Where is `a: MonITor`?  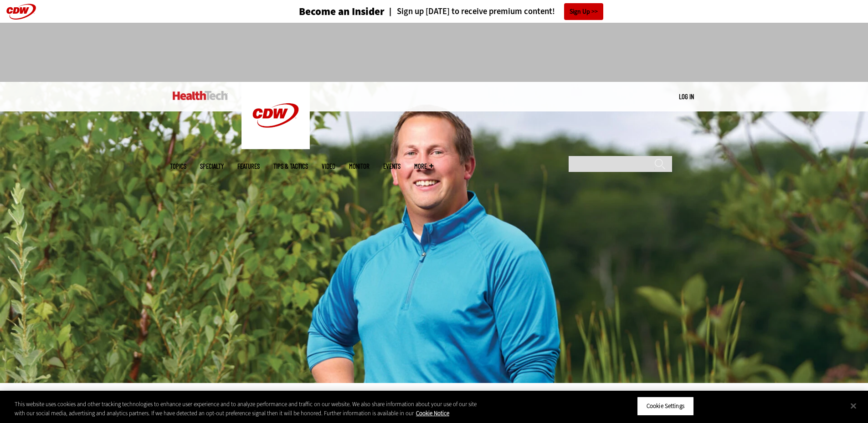 a: MonITor is located at coordinates (359, 166).